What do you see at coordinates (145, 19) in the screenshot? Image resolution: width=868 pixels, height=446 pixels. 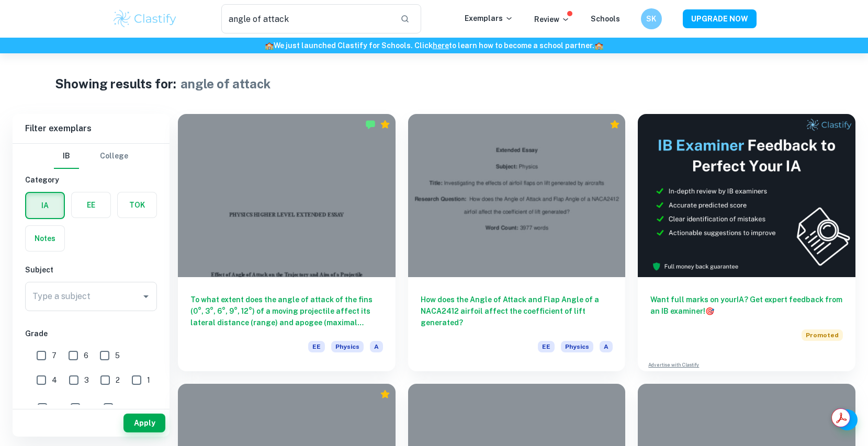 I see `img: Clastify logo` at bounding box center [145, 19].